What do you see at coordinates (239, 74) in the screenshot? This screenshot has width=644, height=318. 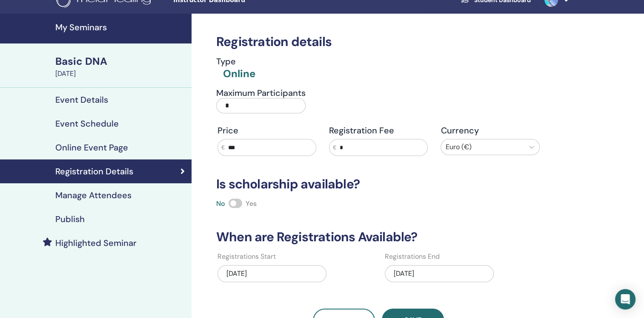 I see `div: Online` at bounding box center [239, 74].